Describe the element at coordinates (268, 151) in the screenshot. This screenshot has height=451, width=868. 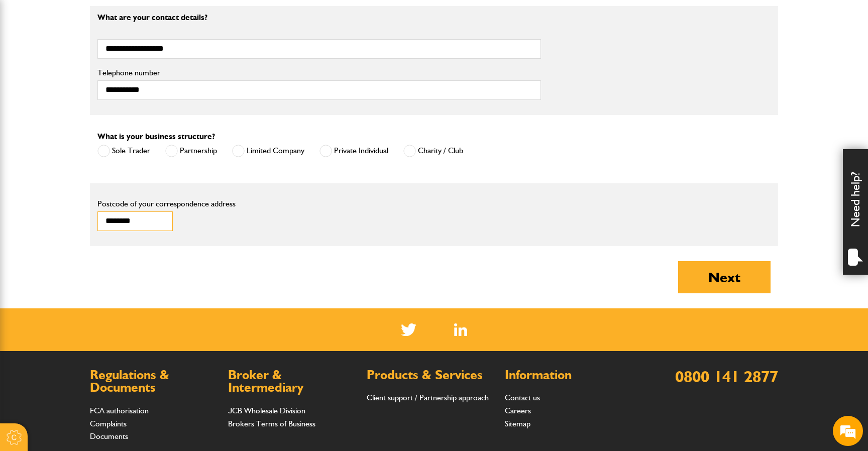
I see `label: Limited Company` at that location.